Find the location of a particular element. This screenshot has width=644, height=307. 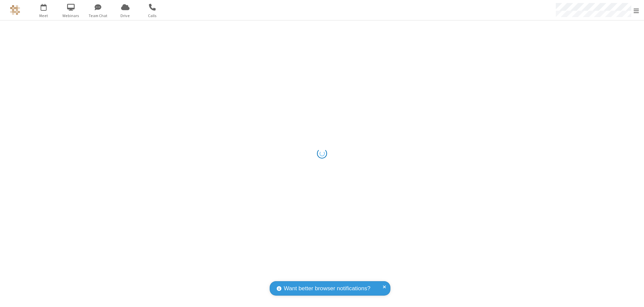

span: Webinars is located at coordinates (71, 16).